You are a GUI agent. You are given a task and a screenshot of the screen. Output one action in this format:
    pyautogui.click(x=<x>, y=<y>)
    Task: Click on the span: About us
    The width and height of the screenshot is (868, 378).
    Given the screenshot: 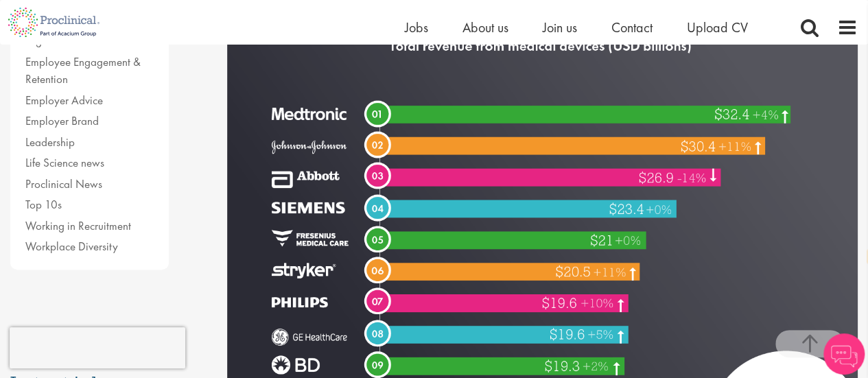 What is the action you would take?
    pyautogui.click(x=485, y=28)
    